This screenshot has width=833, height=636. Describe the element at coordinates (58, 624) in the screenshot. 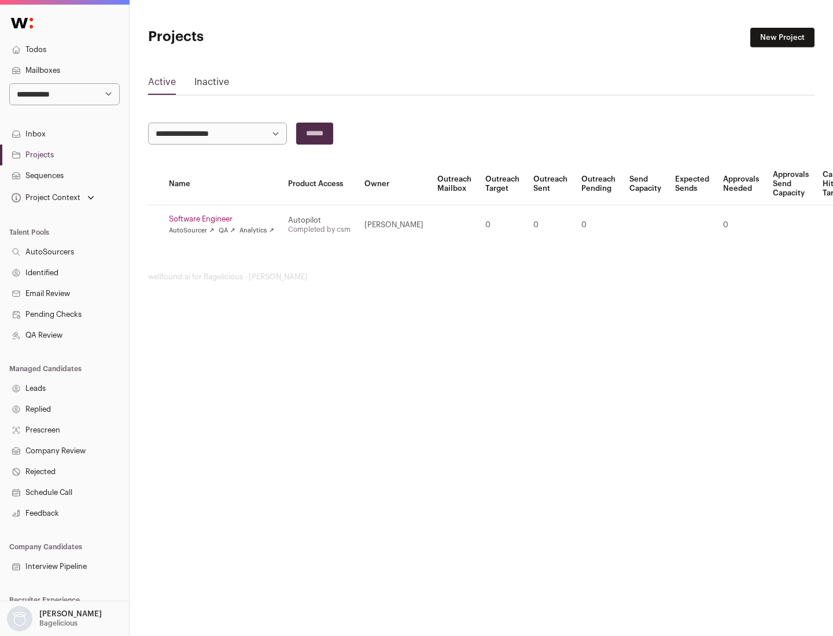

I see `p: Bagelicious` at that location.